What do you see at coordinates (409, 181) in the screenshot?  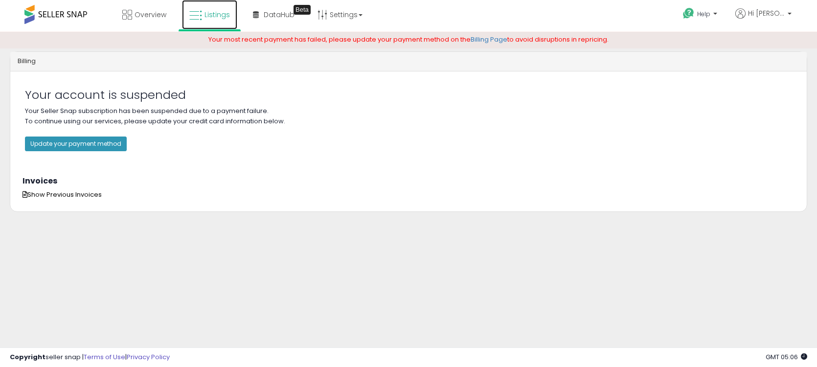 I see `h3: Invoices` at bounding box center [409, 181].